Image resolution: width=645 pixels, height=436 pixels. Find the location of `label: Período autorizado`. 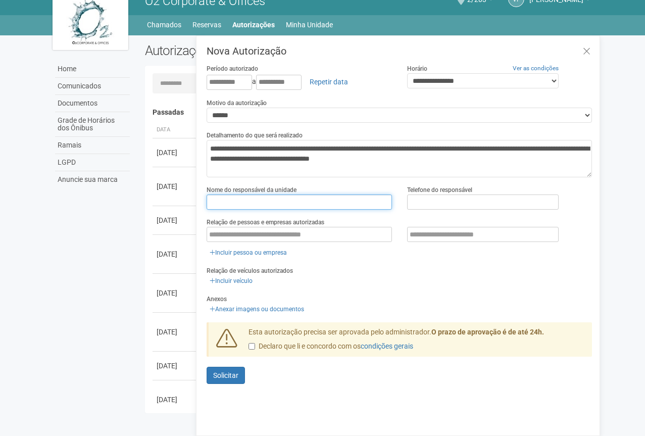

label: Período autorizado is located at coordinates (232, 69).